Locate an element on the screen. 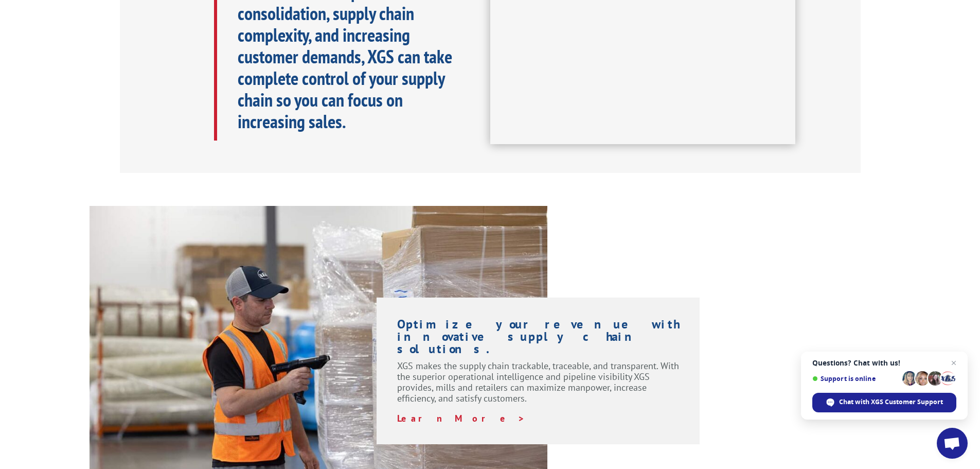 The image size is (980, 469). a: Learn More > is located at coordinates (461, 418).